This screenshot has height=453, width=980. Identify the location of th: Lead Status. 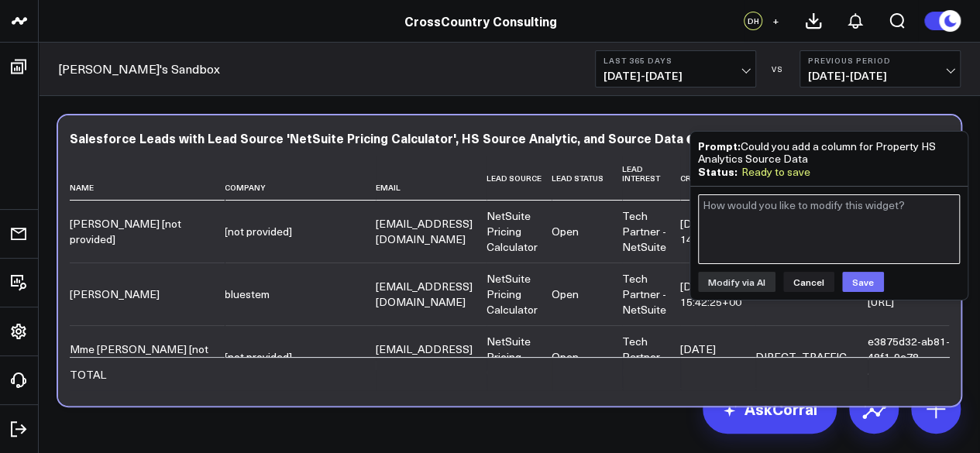
(587, 179).